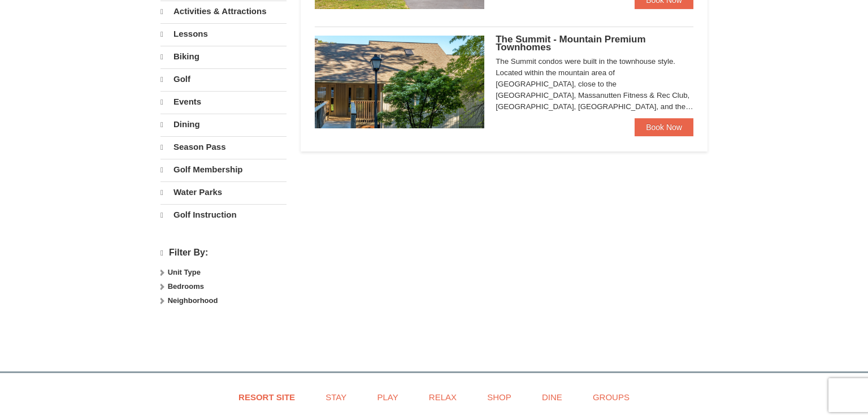 This screenshot has height=420, width=868. What do you see at coordinates (266, 397) in the screenshot?
I see `a: Resort Site` at bounding box center [266, 397].